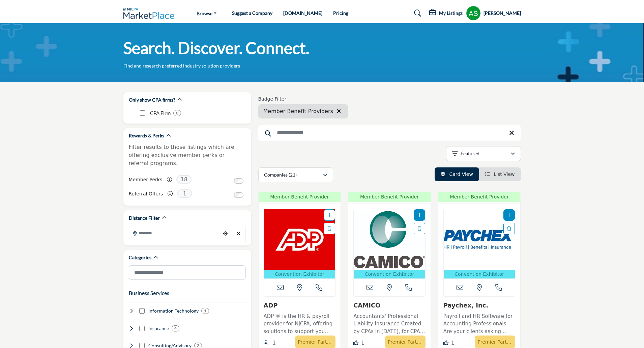  Describe the element at coordinates (470, 153) in the screenshot. I see `p: Featured` at that location.